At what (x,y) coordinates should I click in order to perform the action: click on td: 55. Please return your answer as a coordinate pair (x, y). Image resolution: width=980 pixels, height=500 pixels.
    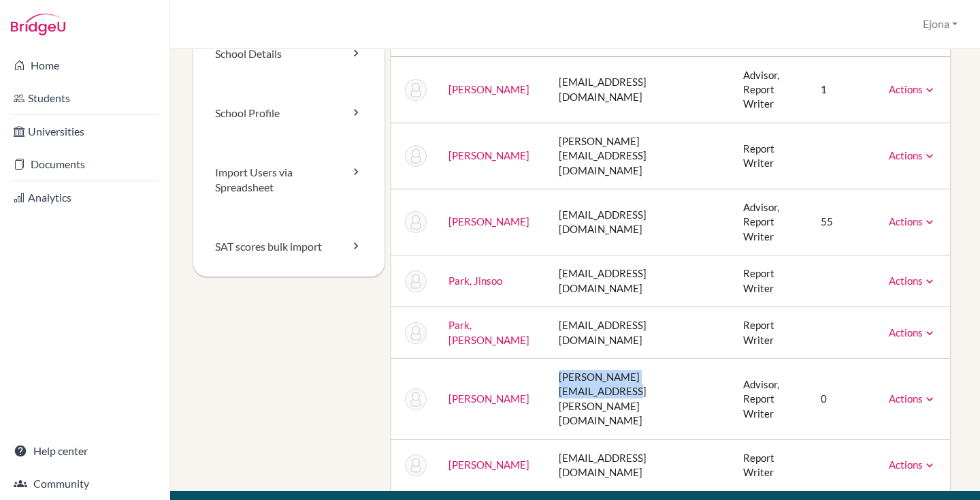
    Looking at the image, I should click on (844, 222).